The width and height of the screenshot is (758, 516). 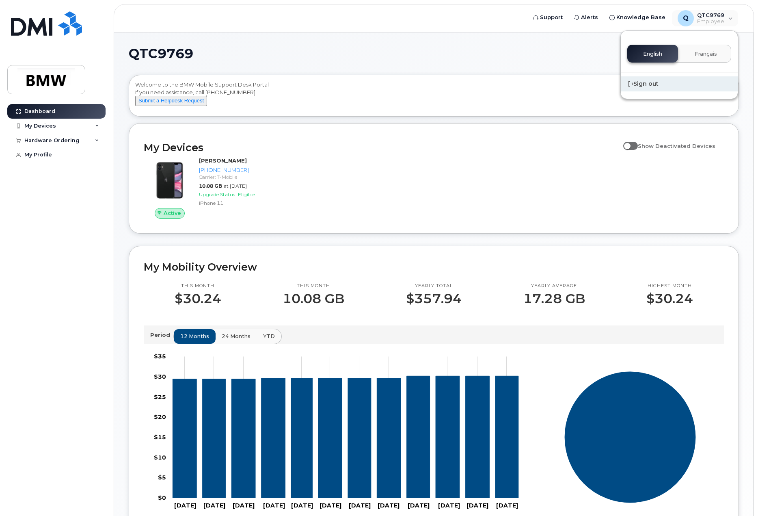 I want to click on span: Upgrade Status:, so click(x=218, y=194).